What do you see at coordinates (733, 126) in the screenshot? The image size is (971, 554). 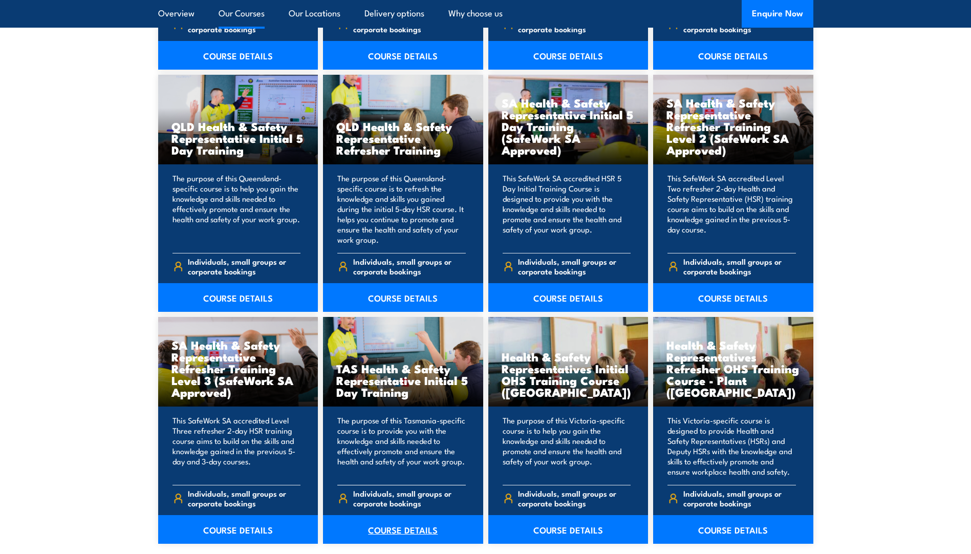 I see `h3: SA Health & Safety Representative Refresher Training Level 2 (SafeWork SA Approved)` at bounding box center [733, 126].